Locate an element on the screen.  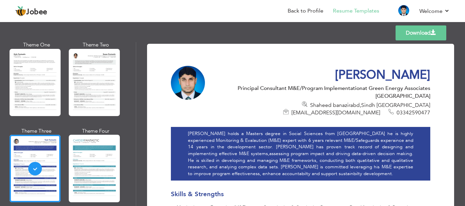
span: Jobee is located at coordinates (37, 12).